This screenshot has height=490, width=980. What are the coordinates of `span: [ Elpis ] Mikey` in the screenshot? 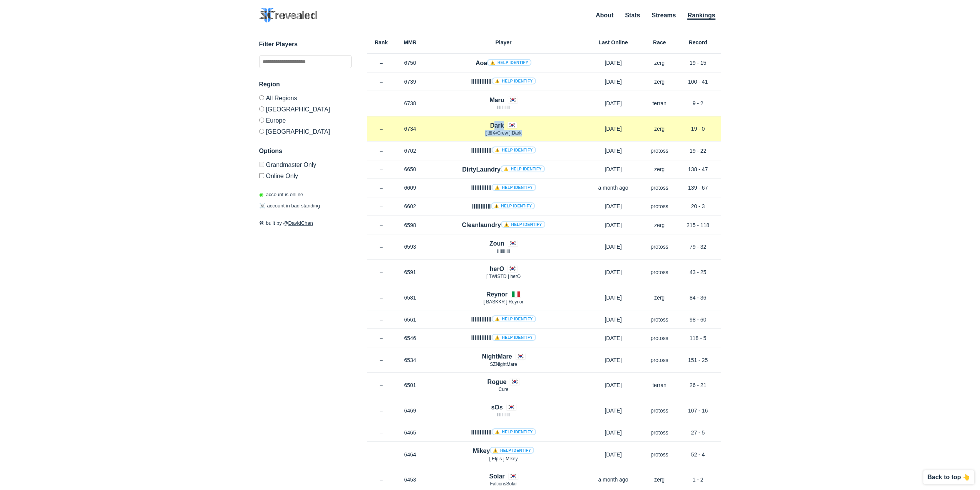 It's located at (503, 458).